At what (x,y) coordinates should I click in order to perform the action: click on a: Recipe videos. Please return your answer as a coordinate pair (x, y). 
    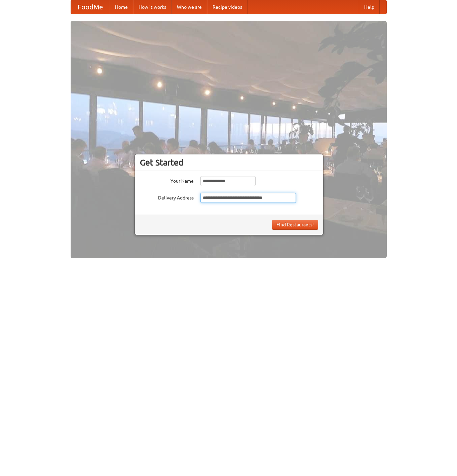
    Looking at the image, I should click on (228, 7).